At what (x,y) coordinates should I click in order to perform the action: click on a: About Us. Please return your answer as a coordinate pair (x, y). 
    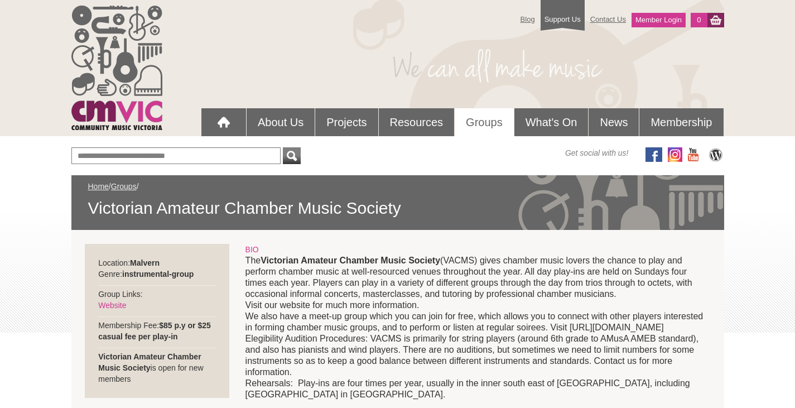
    Looking at the image, I should click on (281, 122).